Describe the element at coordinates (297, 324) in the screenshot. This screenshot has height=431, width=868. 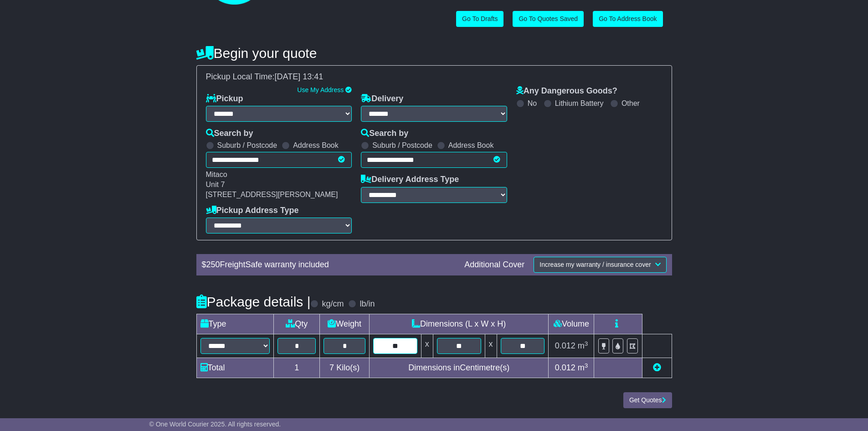
I see `td: Qty` at that location.